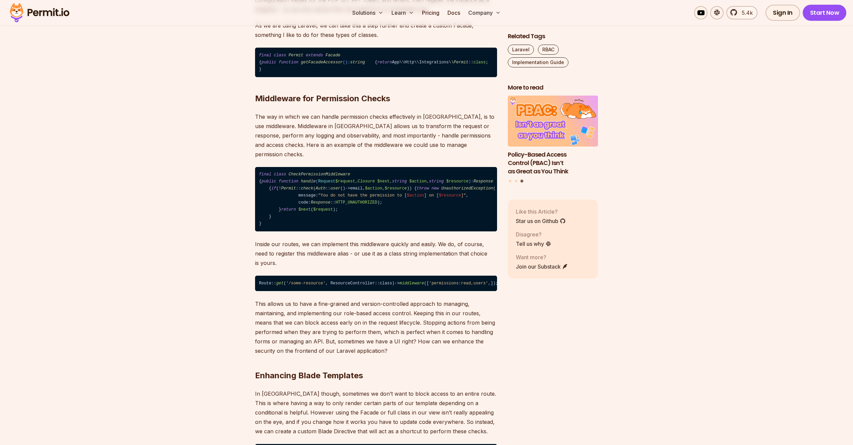 The width and height of the screenshot is (853, 445). What do you see at coordinates (553, 88) in the screenshot?
I see `h2: More to read` at bounding box center [553, 88].